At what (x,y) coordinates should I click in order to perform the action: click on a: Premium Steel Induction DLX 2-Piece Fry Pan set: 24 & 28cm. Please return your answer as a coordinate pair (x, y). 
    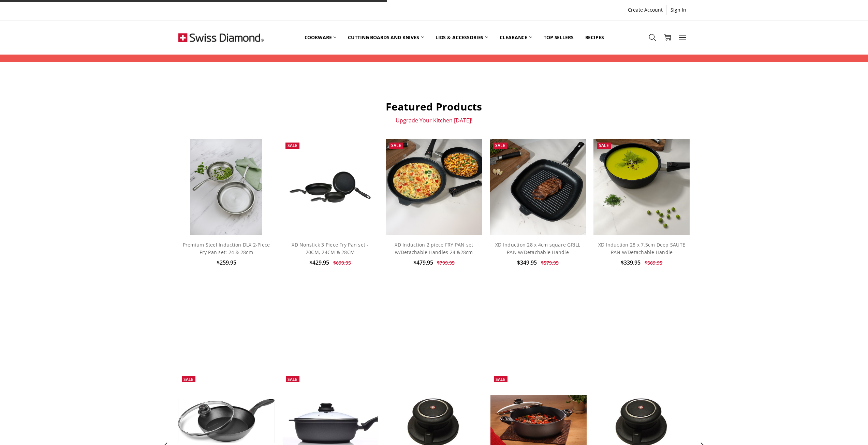
    Looking at the image, I should click on (227, 249).